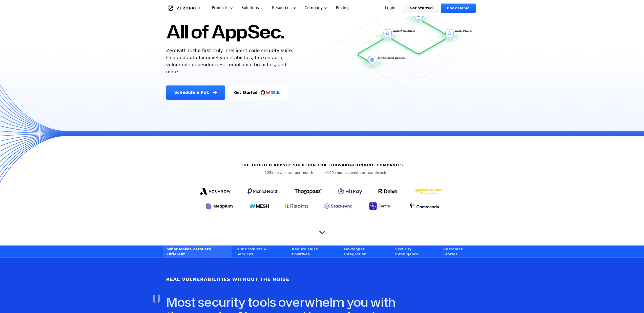 Image resolution: width=644 pixels, height=313 pixels. Describe the element at coordinates (458, 8) in the screenshot. I see `a: Book Demo` at that location.